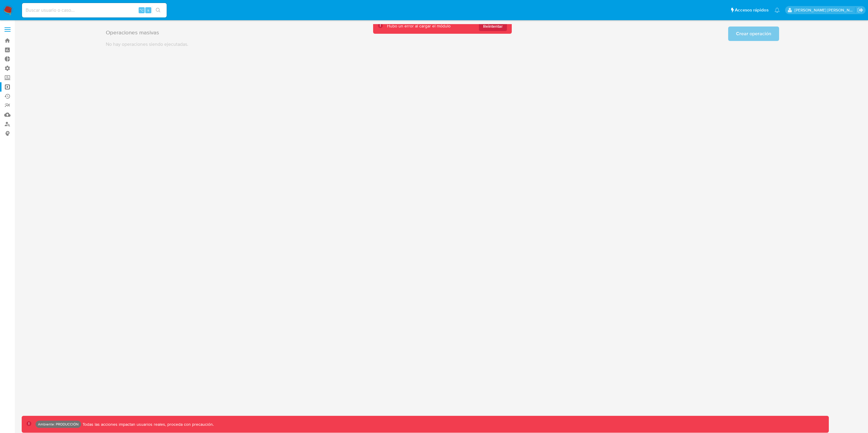  Describe the element at coordinates (94, 10) in the screenshot. I see `input: Buscar usuario o caso...` at that location.